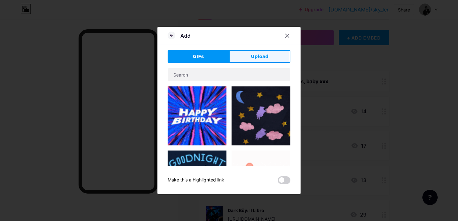 This screenshot has width=458, height=221. What do you see at coordinates (260, 56) in the screenshot?
I see `button: Upload` at bounding box center [260, 56].